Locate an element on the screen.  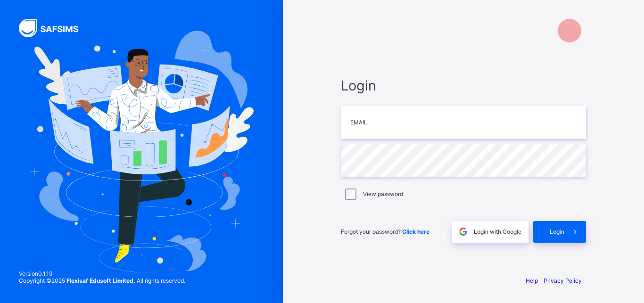
label: View password is located at coordinates (383, 194).